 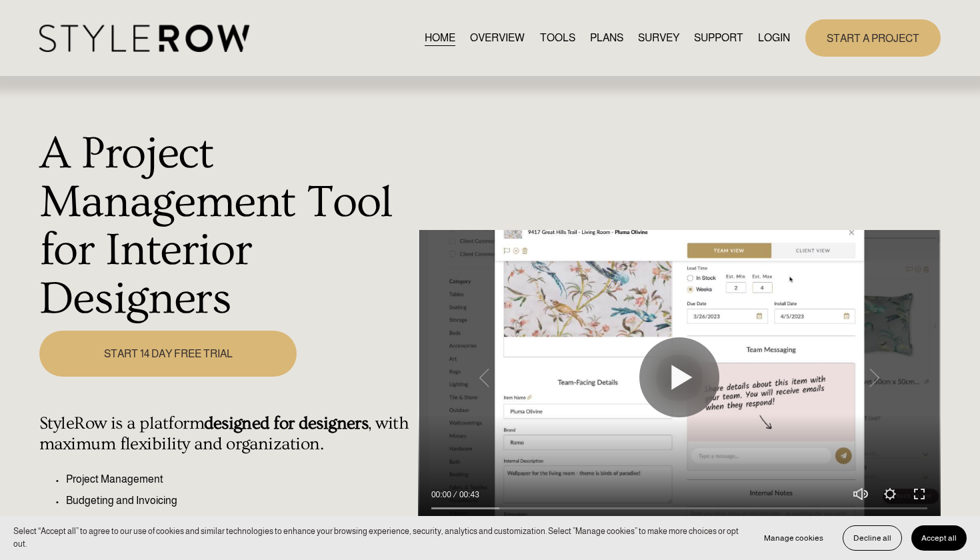 What do you see at coordinates (679, 377) in the screenshot?
I see `button: Play` at bounding box center [679, 377].